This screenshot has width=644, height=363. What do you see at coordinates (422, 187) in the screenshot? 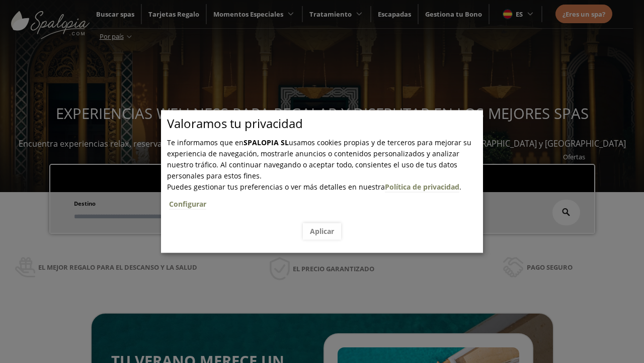
I see `a: Política de privacidad` at bounding box center [422, 187].